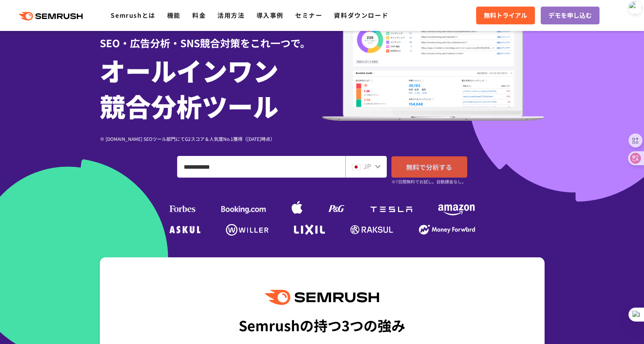 This screenshot has width=644, height=344. What do you see at coordinates (199, 15) in the screenshot?
I see `a: 料金` at bounding box center [199, 15].